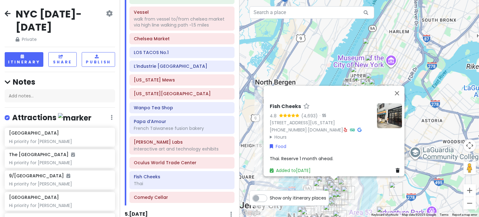  I want to click on a: Terms (opens in new tab), so click(444, 214).